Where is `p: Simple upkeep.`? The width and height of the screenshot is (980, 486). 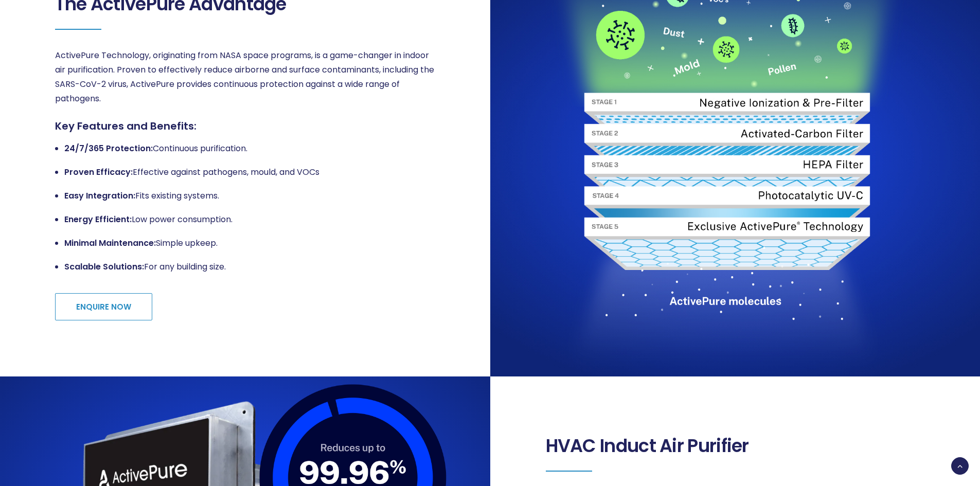
p: Simple upkeep. is located at coordinates (250, 243).